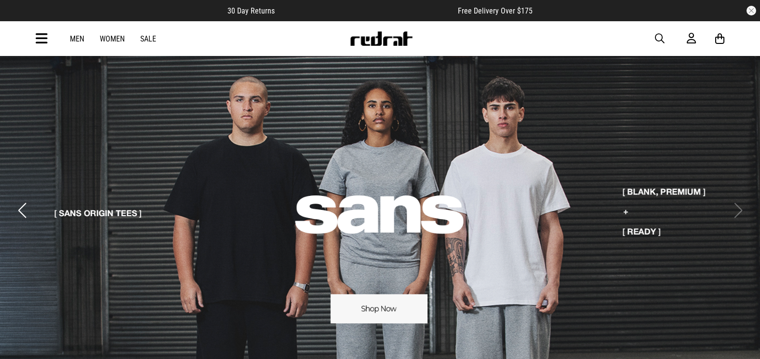 This screenshot has width=760, height=359. What do you see at coordinates (251, 11) in the screenshot?
I see `span: 30 Day Returns` at bounding box center [251, 11].